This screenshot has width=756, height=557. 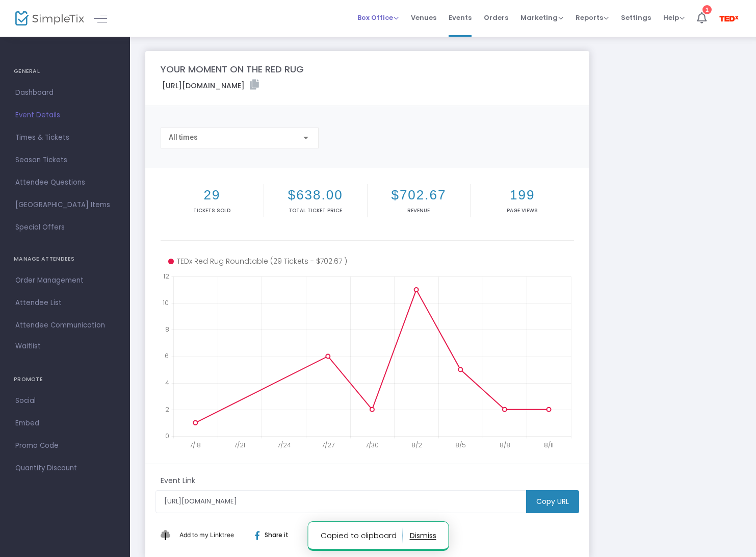 What do you see at coordinates (207, 535) in the screenshot?
I see `button: Add This to My Linktree` at bounding box center [207, 535].